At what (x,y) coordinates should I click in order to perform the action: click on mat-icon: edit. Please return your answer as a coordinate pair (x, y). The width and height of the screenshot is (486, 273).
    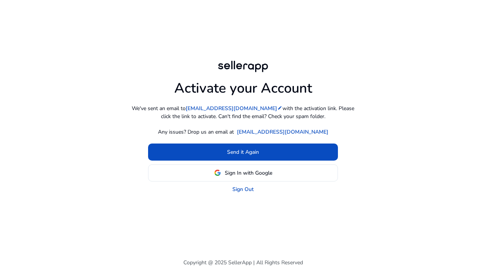
    Looking at the image, I should click on (280, 108).